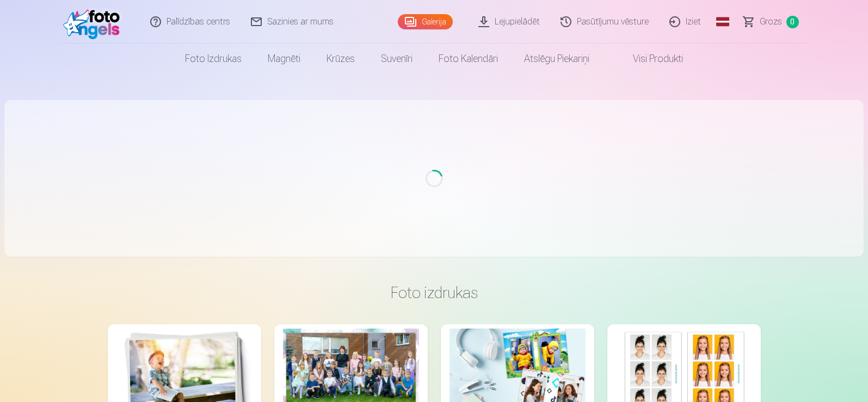  Describe the element at coordinates (94, 22) in the screenshot. I see `img: /fa1` at that location.